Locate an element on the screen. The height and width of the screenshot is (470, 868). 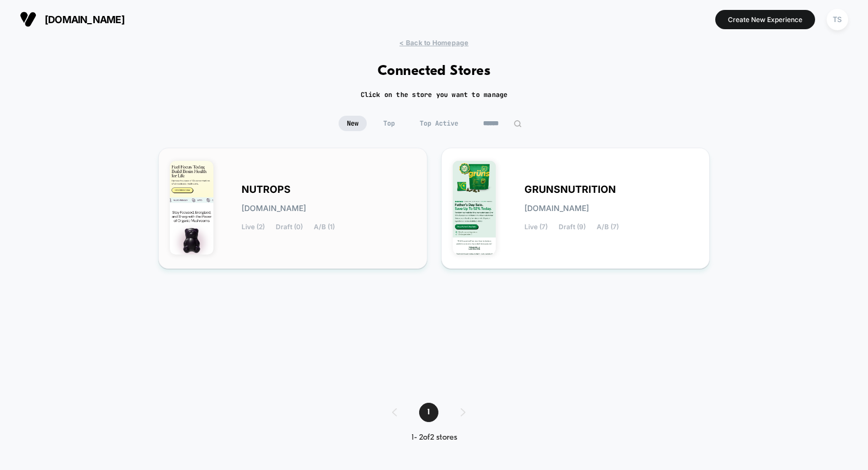
span: Live (7) is located at coordinates (536, 227).